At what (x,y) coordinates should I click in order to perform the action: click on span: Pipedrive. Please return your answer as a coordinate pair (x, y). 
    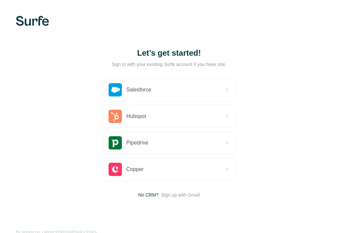
    Looking at the image, I should click on (137, 143).